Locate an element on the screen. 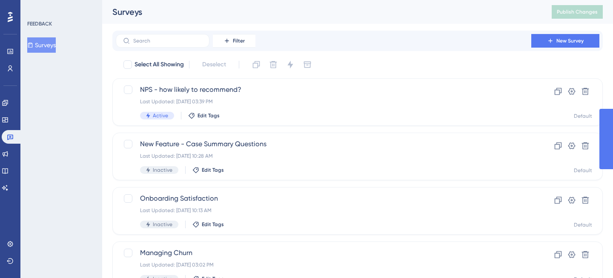 The image size is (613, 278). span: Managing Churn is located at coordinates (323, 253).